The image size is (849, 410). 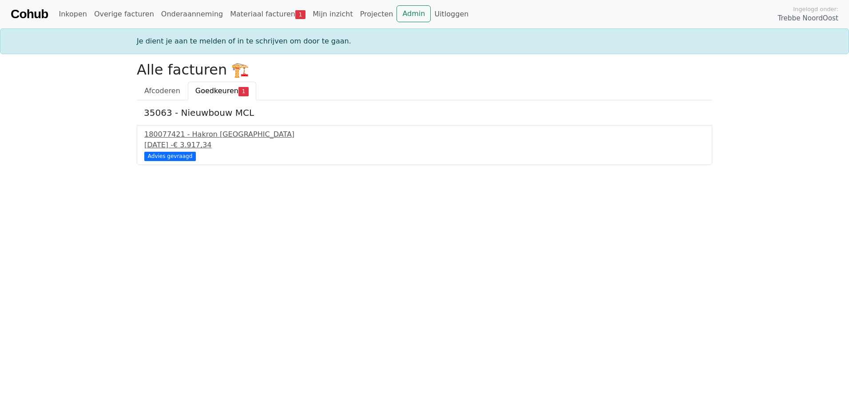 I want to click on a: Uitloggen, so click(x=451, y=14).